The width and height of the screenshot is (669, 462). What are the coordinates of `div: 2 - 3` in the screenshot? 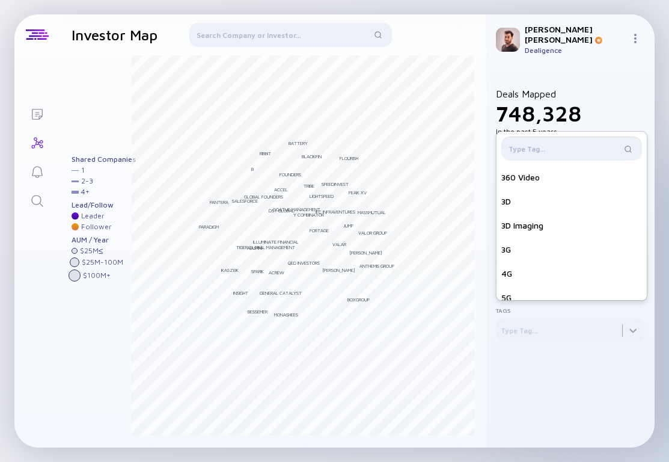 It's located at (87, 181).